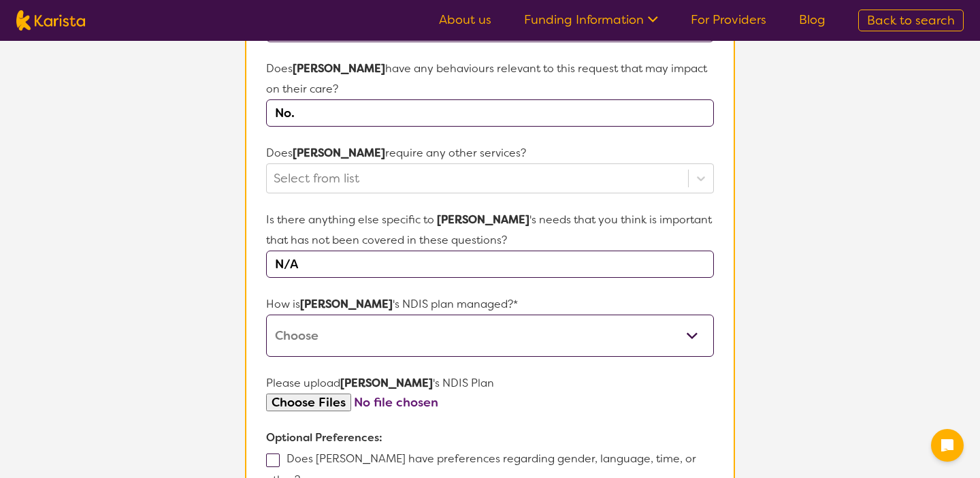 The height and width of the screenshot is (478, 980). Describe the element at coordinates (324, 437) in the screenshot. I see `b: Optional Preferences:` at that location.